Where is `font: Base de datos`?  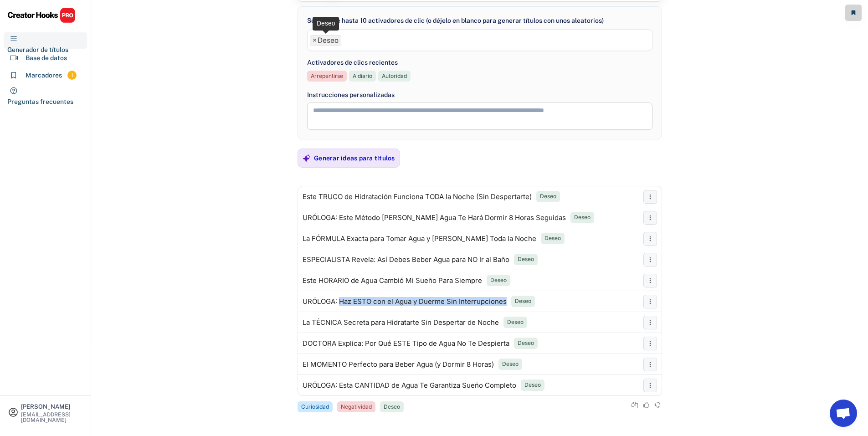
font: Base de datos is located at coordinates (46, 58).